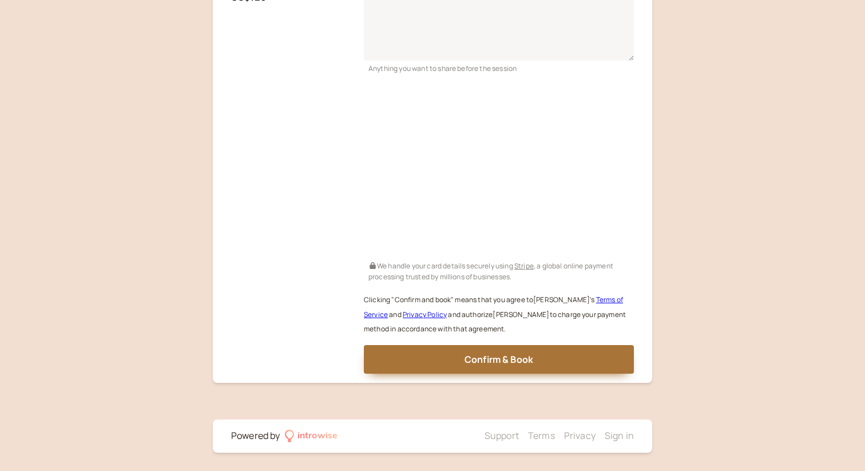  I want to click on span: Confirm & Book, so click(499, 359).